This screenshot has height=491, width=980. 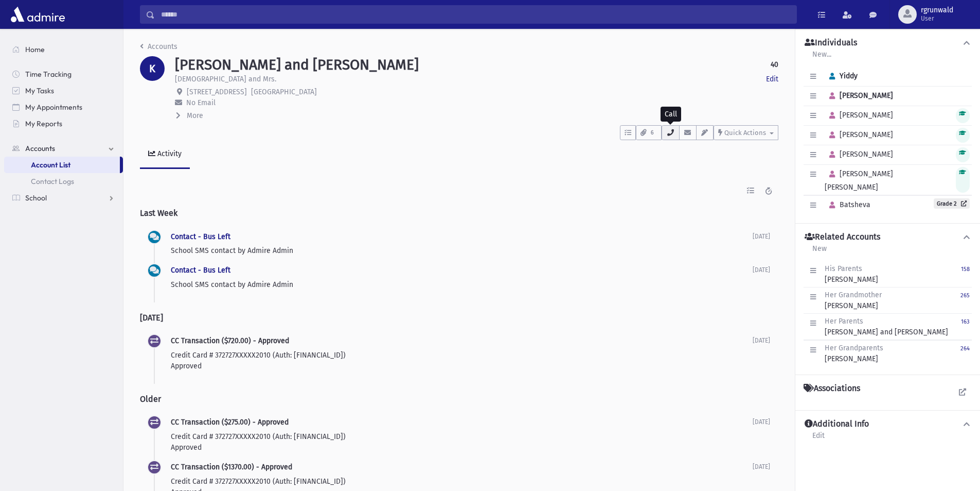 I want to click on a: 265, so click(x=965, y=300).